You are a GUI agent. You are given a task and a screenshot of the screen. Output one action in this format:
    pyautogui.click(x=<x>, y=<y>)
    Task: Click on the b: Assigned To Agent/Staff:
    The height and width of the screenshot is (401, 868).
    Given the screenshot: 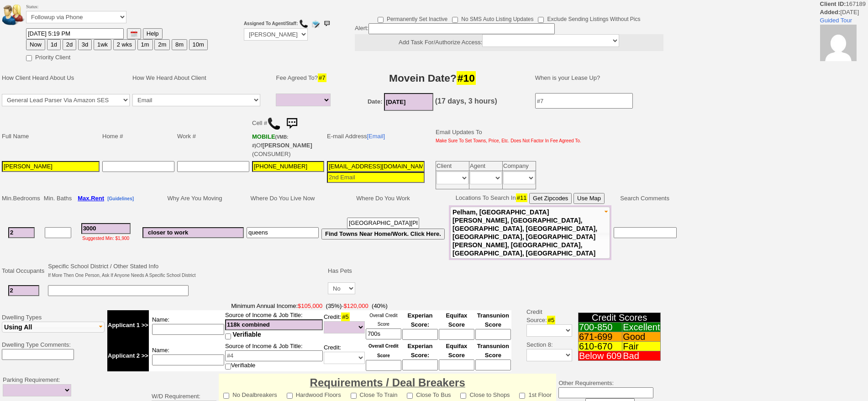 What is the action you would take?
    pyautogui.click(x=271, y=24)
    